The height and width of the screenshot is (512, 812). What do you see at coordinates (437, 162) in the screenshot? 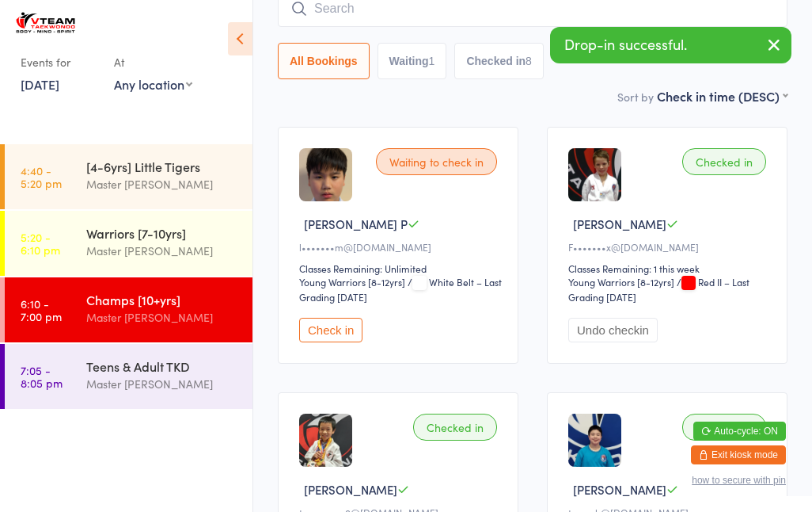
I see `div: Waiting to check in` at bounding box center [437, 162].